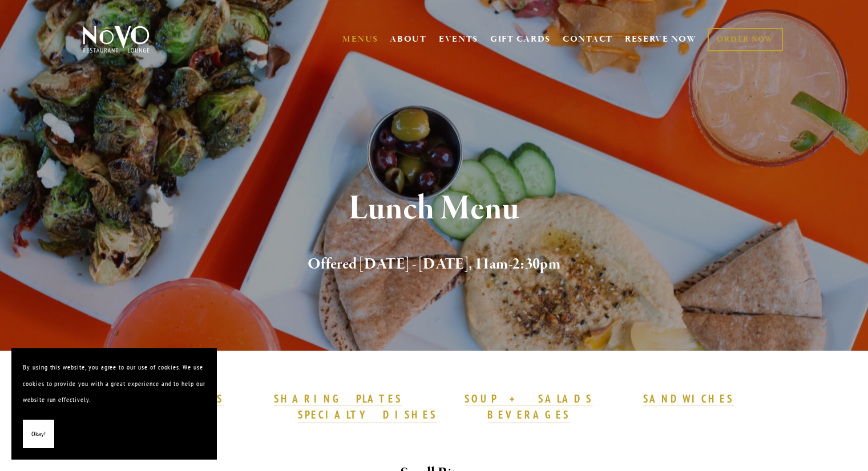  I want to click on a: SPECIALTY DISHES, so click(367, 415).